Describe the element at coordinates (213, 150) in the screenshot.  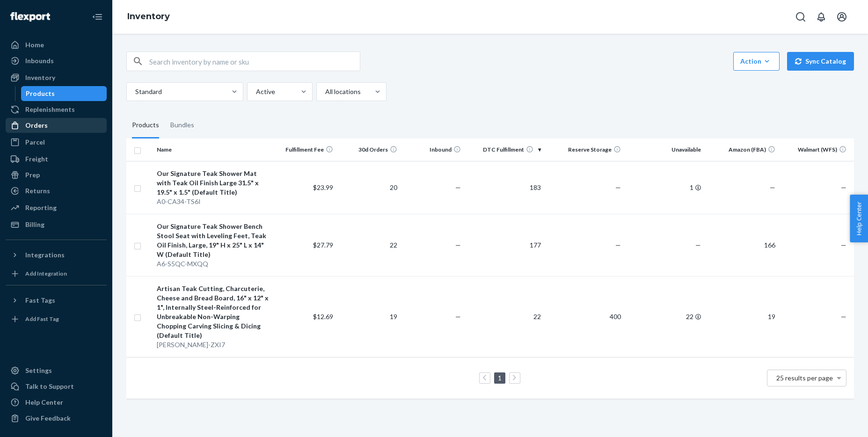
I see `th: Name` at that location.